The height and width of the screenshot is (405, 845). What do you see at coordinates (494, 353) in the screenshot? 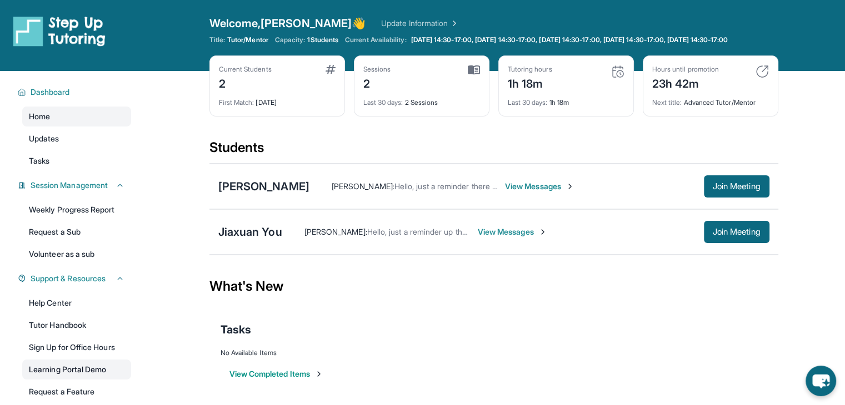
I see `div: No Available Items` at bounding box center [494, 353].